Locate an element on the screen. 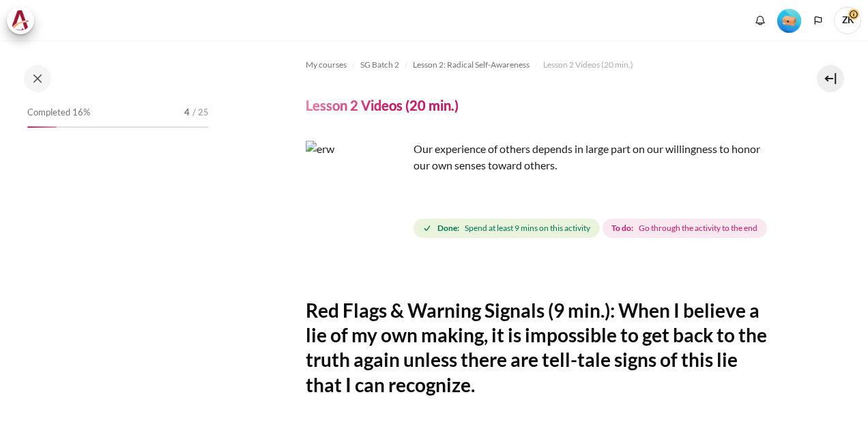  span: My courses is located at coordinates (326, 65).